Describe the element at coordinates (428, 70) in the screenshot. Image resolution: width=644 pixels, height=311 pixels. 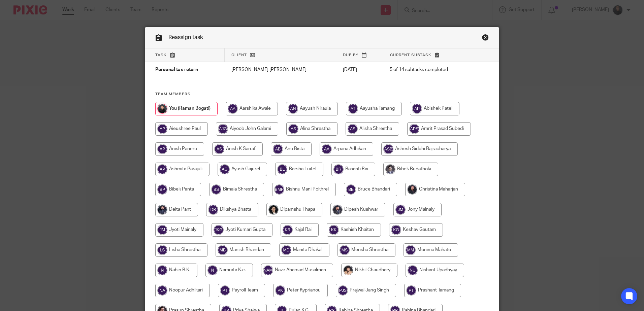
I see `td: 5 of 14 subtasks completed` at that location.